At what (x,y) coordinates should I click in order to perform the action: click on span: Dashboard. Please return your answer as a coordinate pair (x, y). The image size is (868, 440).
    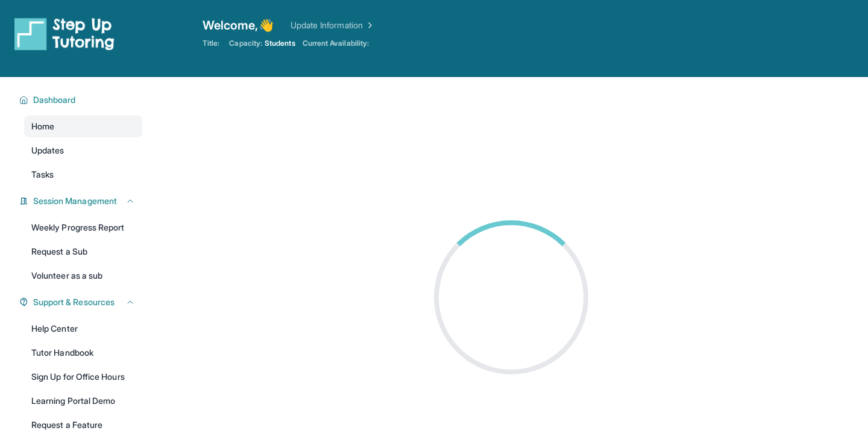
    Looking at the image, I should click on (54, 100).